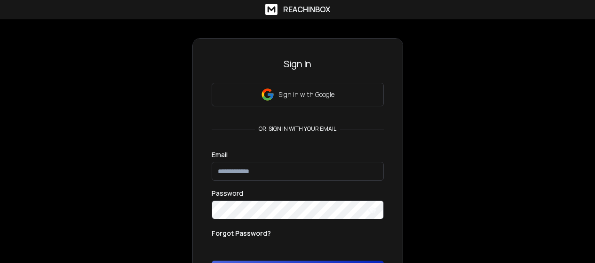 The width and height of the screenshot is (595, 263). I want to click on p: Sign in with Google, so click(306, 94).